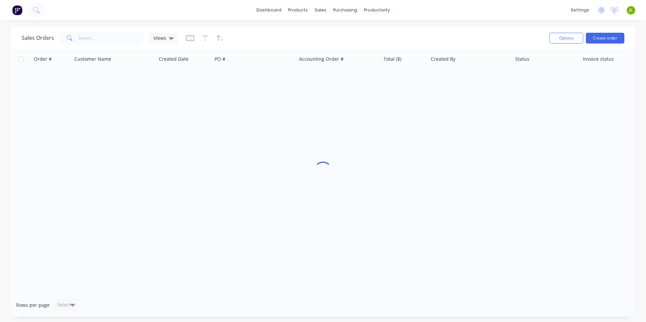  Describe the element at coordinates (523, 59) in the screenshot. I see `div: Status` at that location.